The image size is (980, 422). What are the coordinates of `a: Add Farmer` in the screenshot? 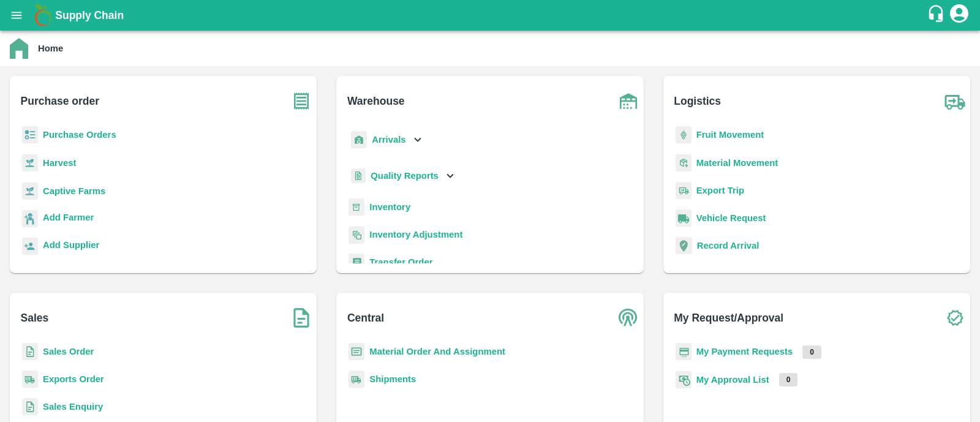 It's located at (68, 219).